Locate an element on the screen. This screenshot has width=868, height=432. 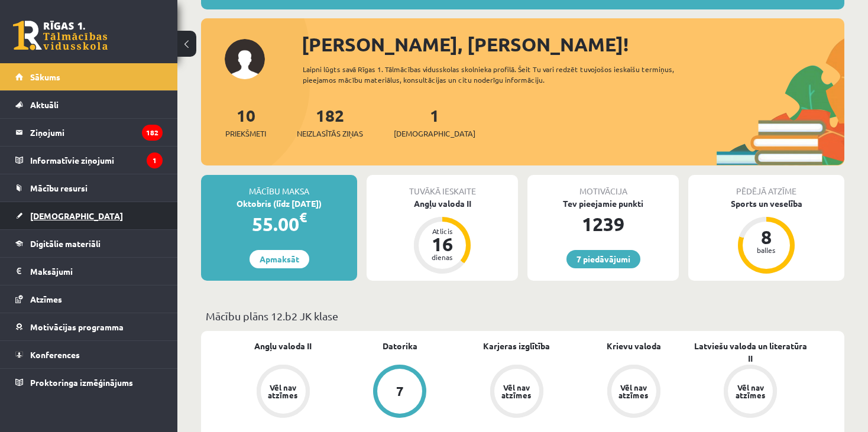
div: 55.00 is located at coordinates (279, 224).